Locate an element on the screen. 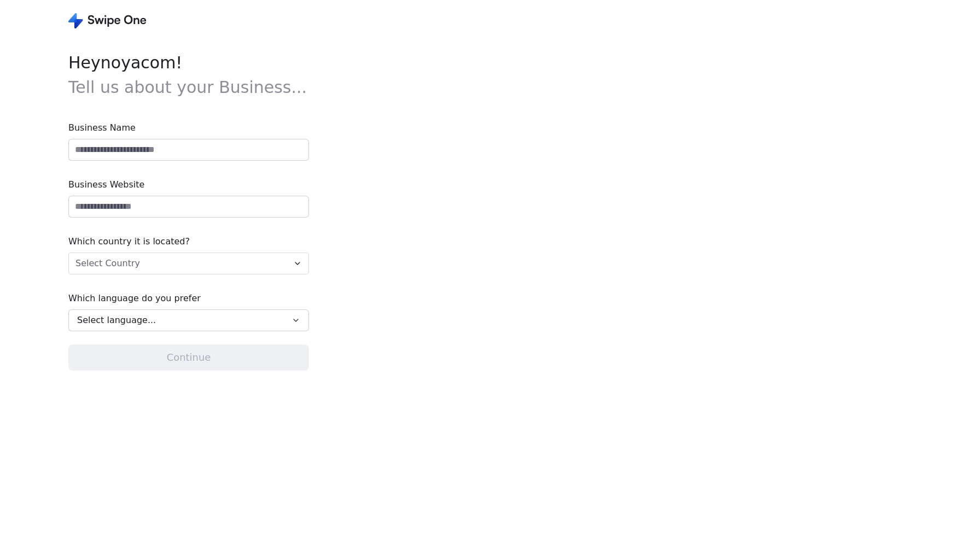  button: Continue is located at coordinates (189, 358).